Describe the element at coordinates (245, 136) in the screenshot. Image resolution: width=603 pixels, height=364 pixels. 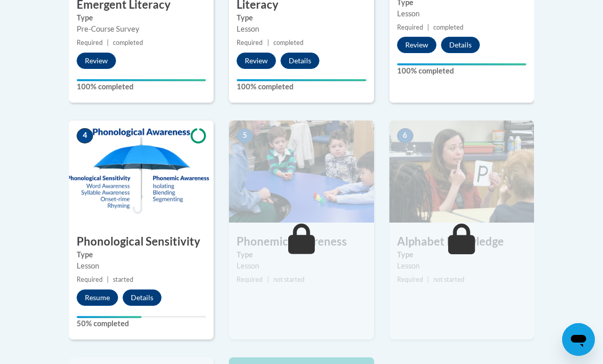
I see `span: 5` at that location.